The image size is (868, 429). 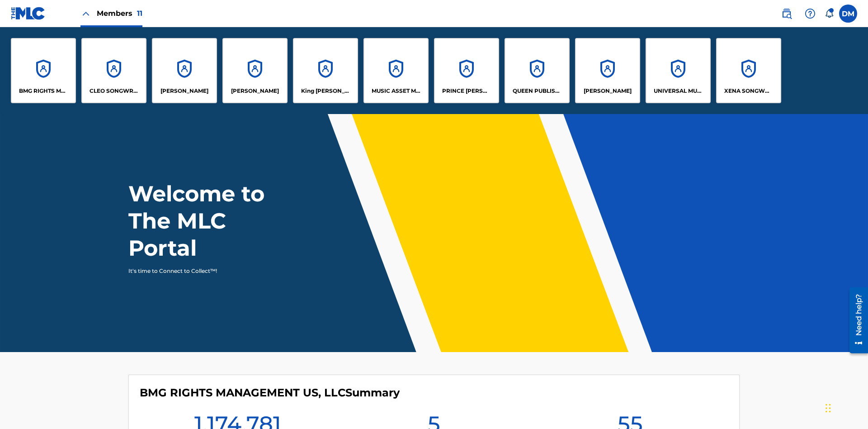 What do you see at coordinates (114, 91) in the screenshot?
I see `p: CLEO SONGWRITER` at bounding box center [114, 91].